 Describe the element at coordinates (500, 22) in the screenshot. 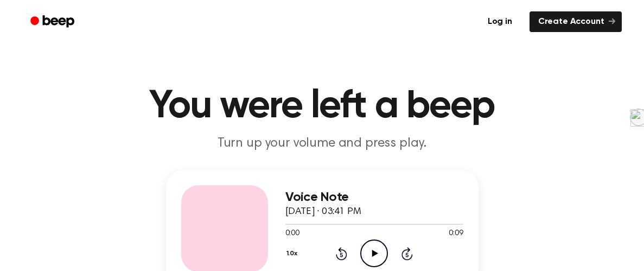

I see `a: Log in` at that location.